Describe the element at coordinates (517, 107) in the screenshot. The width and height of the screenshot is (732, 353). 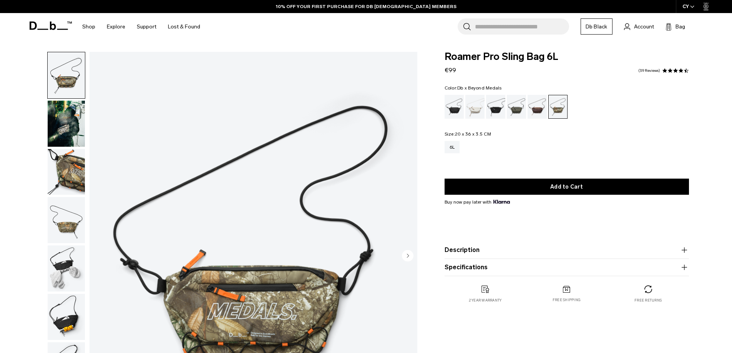
I see `a: Forest Green` at that location.